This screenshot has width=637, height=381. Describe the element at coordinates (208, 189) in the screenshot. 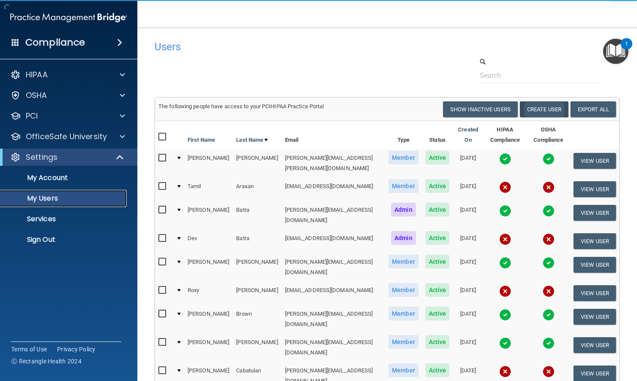

I see `td: Tamil` at that location.